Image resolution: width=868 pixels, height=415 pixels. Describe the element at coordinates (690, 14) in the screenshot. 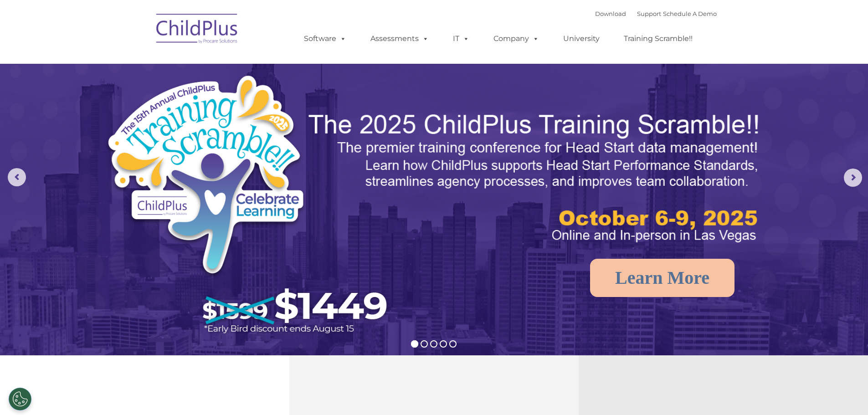

I see `a: Schedule A Demo` at that location.